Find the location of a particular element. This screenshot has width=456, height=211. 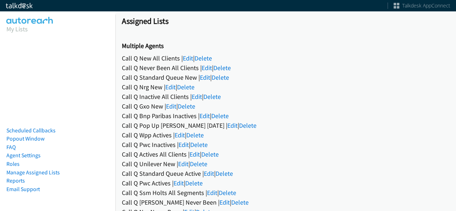

div: Call Q Actives All Clients | | is located at coordinates (286, 154).